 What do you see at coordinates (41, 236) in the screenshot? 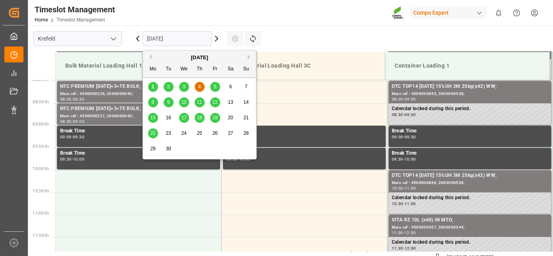
I see `span: 11:30 Hr` at bounding box center [41, 236].